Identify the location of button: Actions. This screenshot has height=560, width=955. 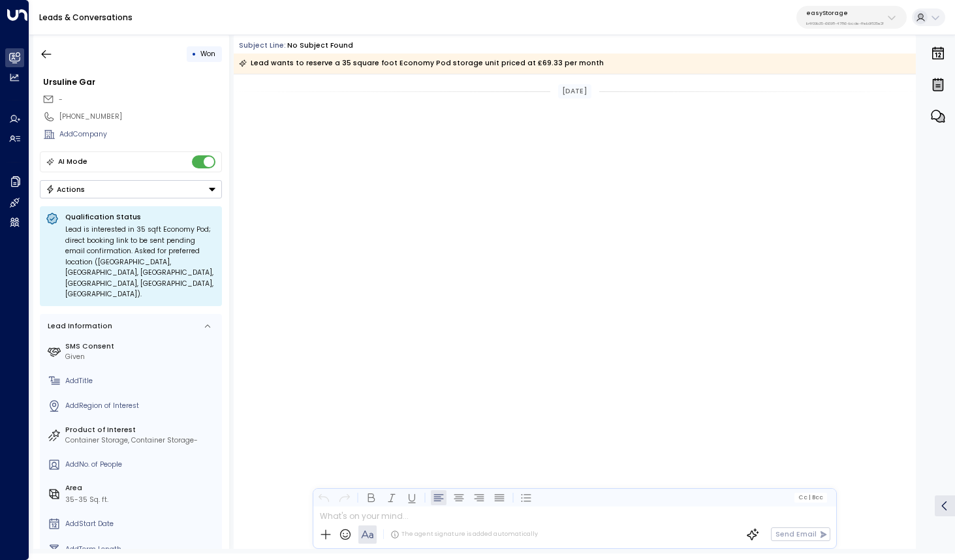
(130, 189).